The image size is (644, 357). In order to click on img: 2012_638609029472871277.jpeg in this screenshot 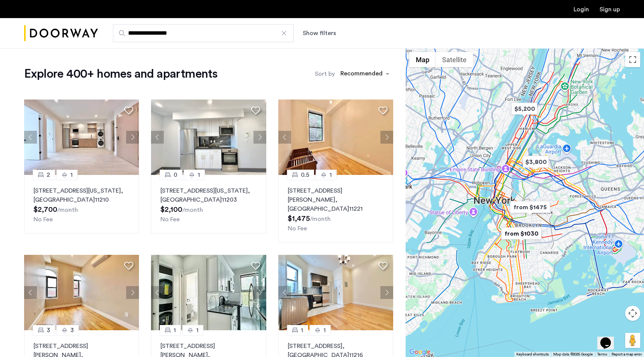, I will do `click(208, 137)`.